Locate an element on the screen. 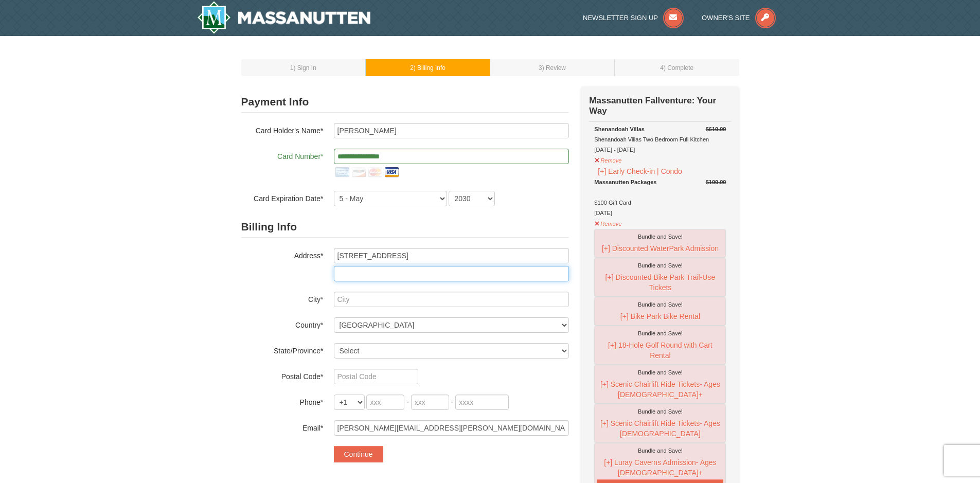 The image size is (980, 483). h2: Payment Info is located at coordinates (405, 102).